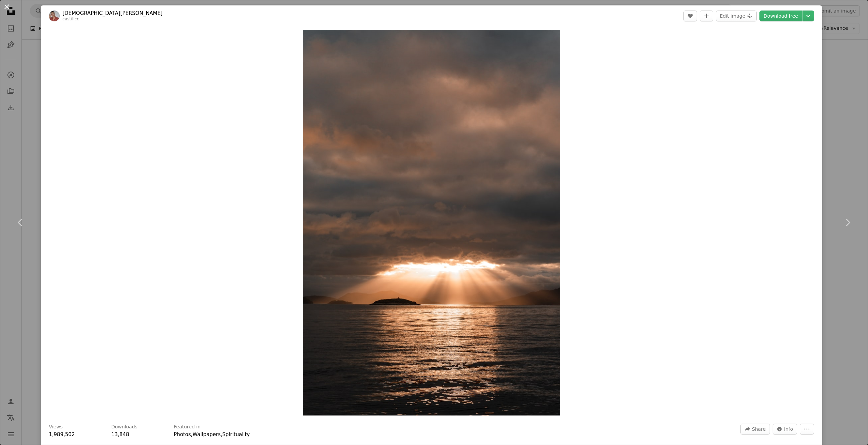  Describe the element at coordinates (62, 435) in the screenshot. I see `span: 1,989,502` at that location.